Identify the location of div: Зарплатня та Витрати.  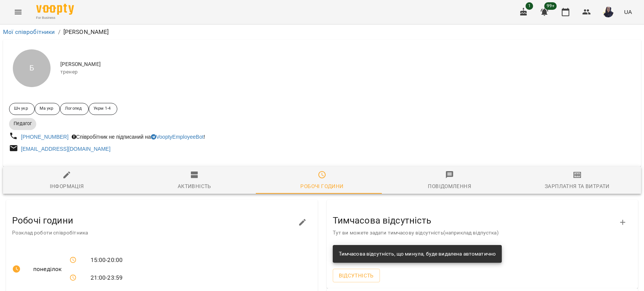
(577, 186).